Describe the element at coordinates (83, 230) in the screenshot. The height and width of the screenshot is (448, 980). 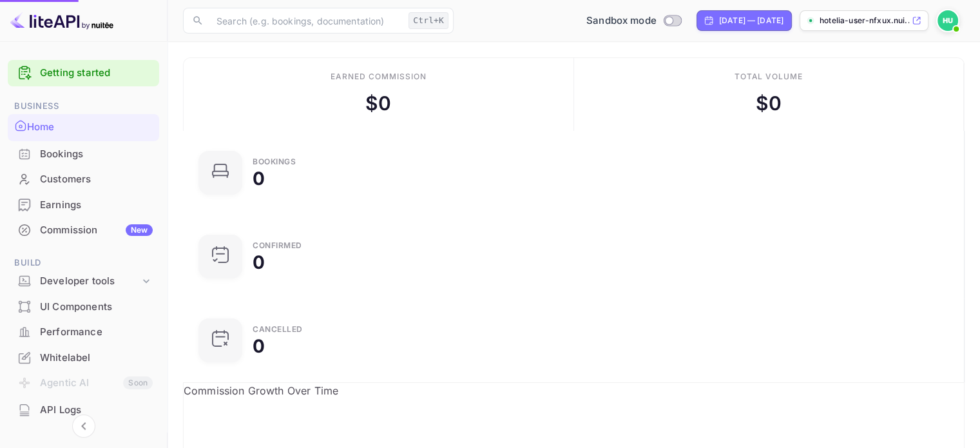
I see `a: CommissionNew` at that location.